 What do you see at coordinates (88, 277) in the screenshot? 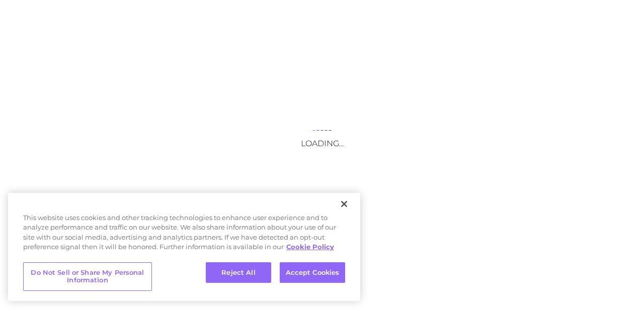
I see `button: Do Not Sell or Share My Personal Information` at bounding box center [88, 277].